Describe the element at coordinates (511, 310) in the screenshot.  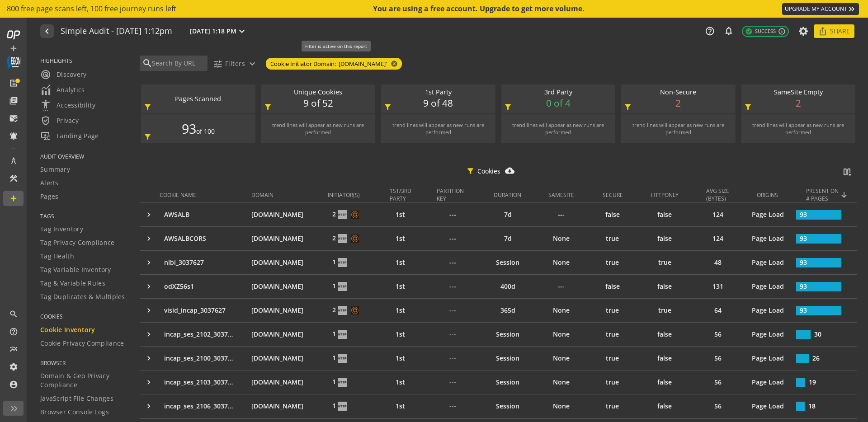
I see `td: 365d` at that location.